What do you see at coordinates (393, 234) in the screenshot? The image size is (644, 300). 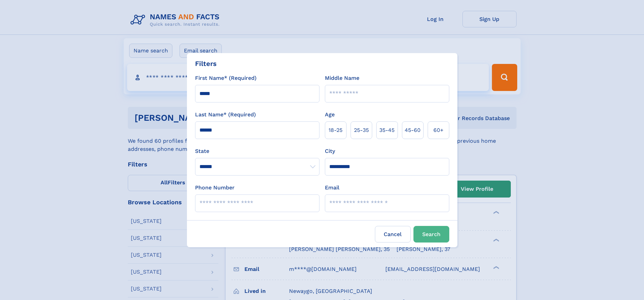 I see `label: Cancel` at bounding box center [393, 234].